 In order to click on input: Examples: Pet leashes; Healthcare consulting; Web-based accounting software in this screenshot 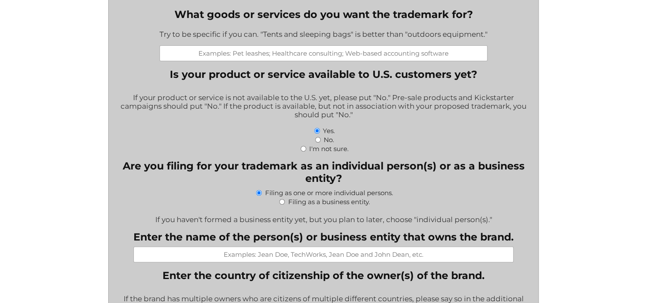, I will do `click(323, 53)`.